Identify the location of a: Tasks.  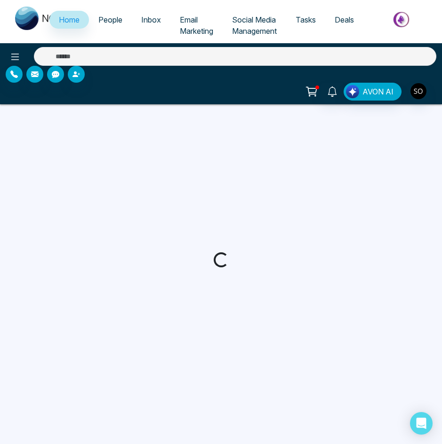
(305, 20).